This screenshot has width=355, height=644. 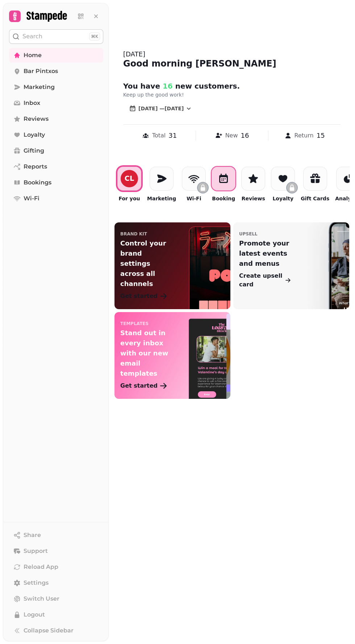 I want to click on span: Gifting, so click(x=34, y=151).